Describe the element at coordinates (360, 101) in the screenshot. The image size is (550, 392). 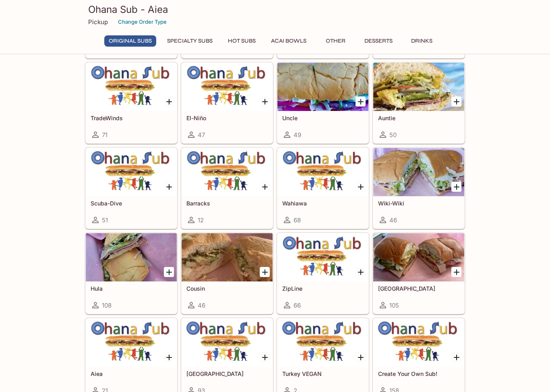
I see `button: Add Uncle` at that location.